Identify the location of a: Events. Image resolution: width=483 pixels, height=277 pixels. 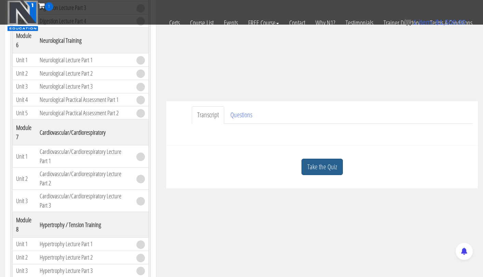
(231, 23).